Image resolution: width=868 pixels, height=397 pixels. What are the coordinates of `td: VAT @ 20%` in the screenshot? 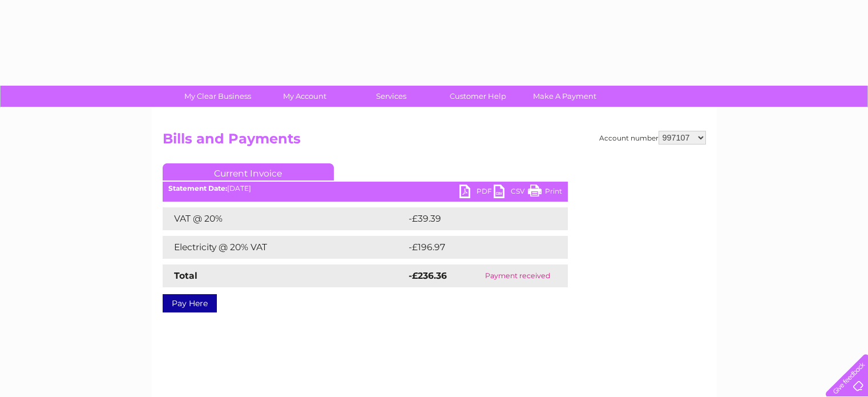 It's located at (284, 218).